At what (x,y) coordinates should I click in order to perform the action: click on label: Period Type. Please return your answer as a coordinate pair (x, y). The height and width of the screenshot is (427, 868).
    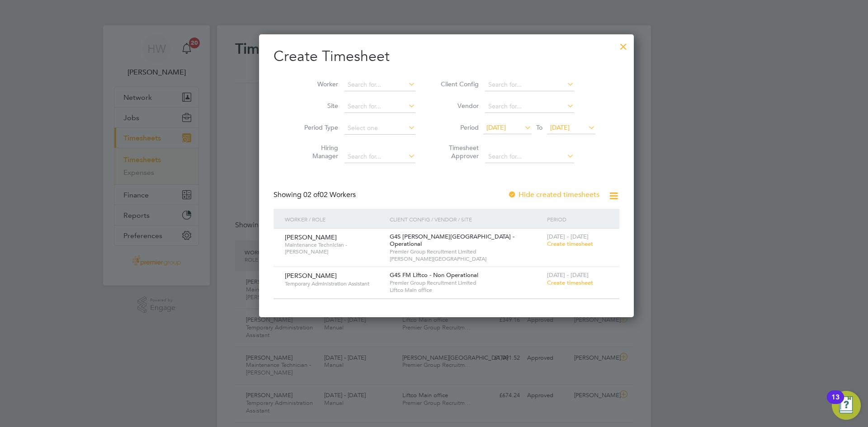
    Looking at the image, I should click on (318, 127).